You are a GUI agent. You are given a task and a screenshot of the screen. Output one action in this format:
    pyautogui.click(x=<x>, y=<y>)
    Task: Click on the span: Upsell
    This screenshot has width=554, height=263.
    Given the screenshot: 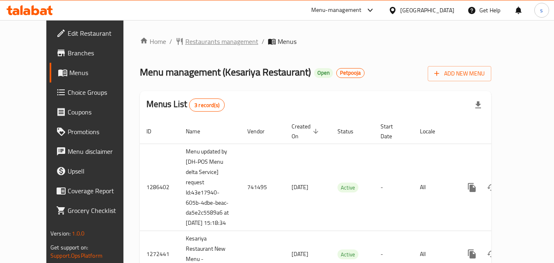 What is the action you would take?
    pyautogui.click(x=100, y=171)
    